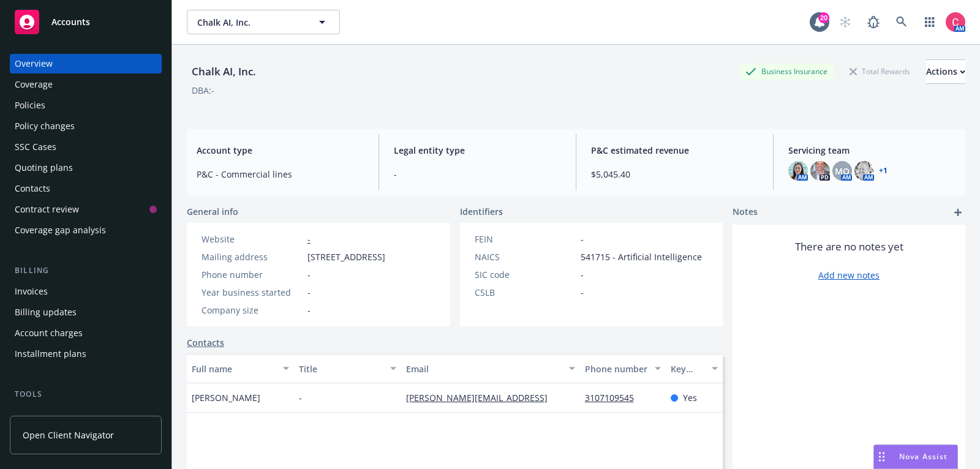 The image size is (980, 469). I want to click on div: Installment plans, so click(50, 354).